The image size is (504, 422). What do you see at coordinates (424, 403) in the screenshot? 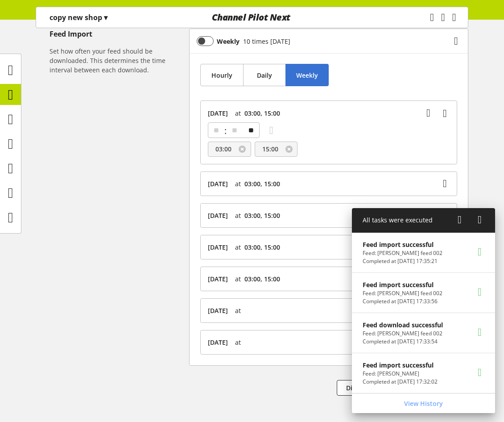
I see `a: View History` at bounding box center [424, 403].